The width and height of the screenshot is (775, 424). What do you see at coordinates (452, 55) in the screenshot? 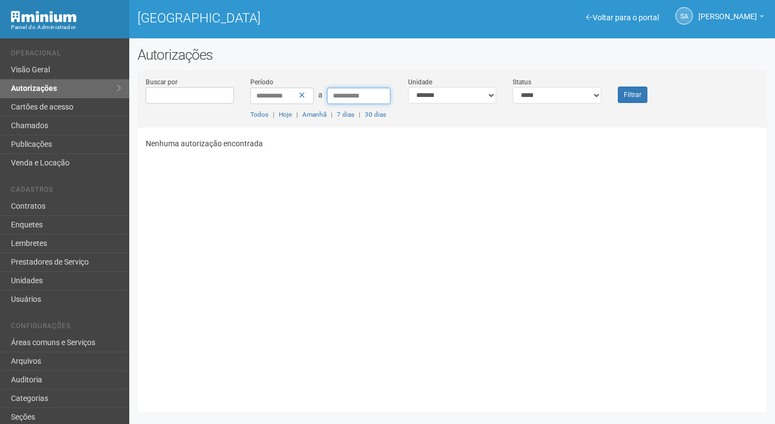
I see `h2: Autorizações` at bounding box center [452, 55].